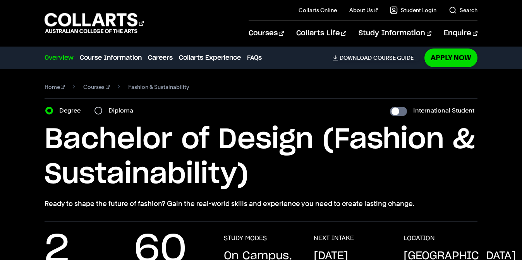 Image resolution: width=522 pixels, height=260 pixels. What do you see at coordinates (461, 33) in the screenshot?
I see `a: Enquire` at bounding box center [461, 33].